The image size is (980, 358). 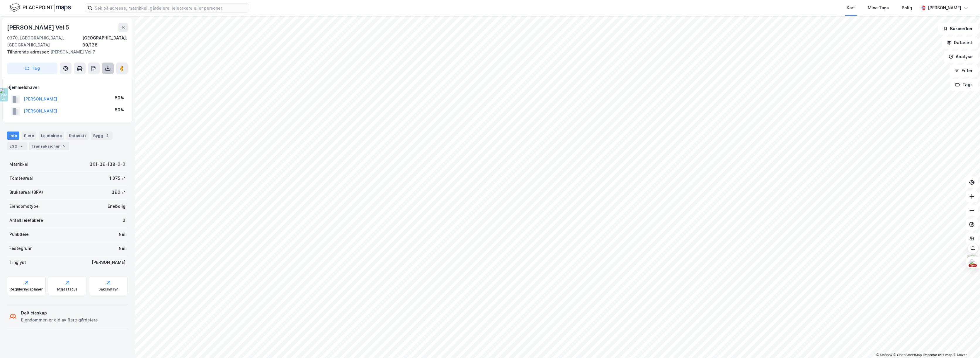 What do you see at coordinates (118, 192) in the screenshot?
I see `div: 390 ㎡` at bounding box center [118, 192].